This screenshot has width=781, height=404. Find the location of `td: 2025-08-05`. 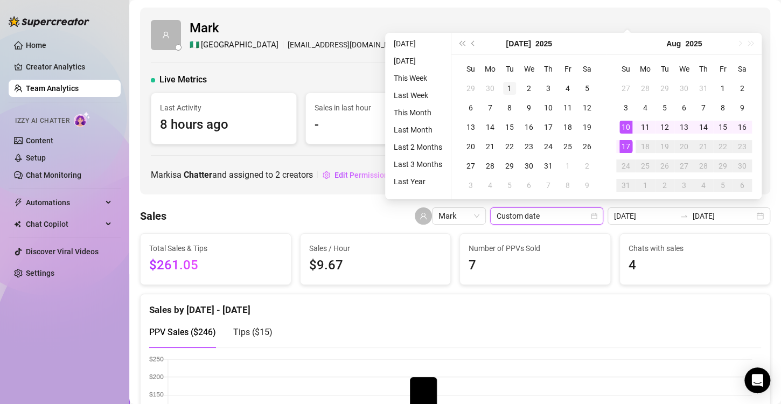

td: 2025-08-05 is located at coordinates (510, 185).